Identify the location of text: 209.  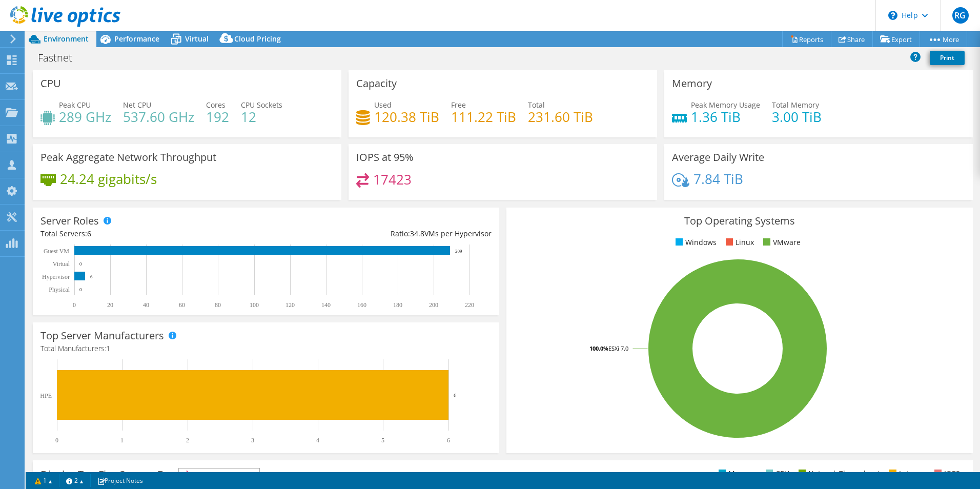
(459, 251).